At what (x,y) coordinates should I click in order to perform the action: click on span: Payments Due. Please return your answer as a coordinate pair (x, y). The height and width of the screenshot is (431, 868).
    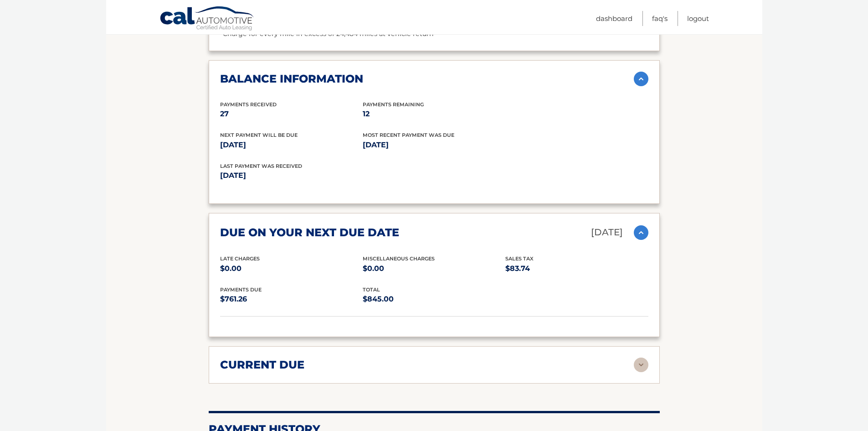
    Looking at the image, I should click on (240, 290).